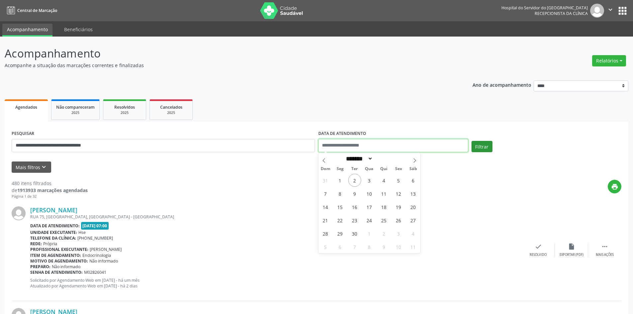 This screenshot has width=633, height=314. Describe the element at coordinates (538, 255) in the screenshot. I see `div: Resolvido` at that location.